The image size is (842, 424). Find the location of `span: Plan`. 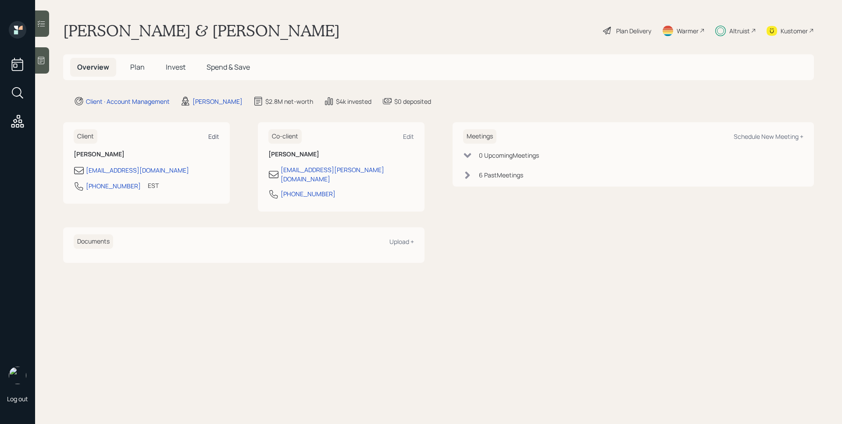

span: Plan is located at coordinates (137, 67).